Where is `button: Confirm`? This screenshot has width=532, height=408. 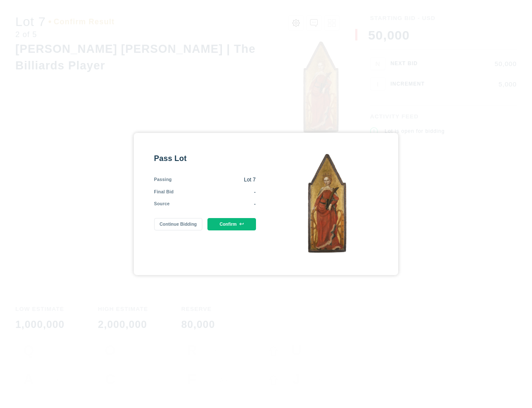
button: Confirm is located at coordinates (232, 224).